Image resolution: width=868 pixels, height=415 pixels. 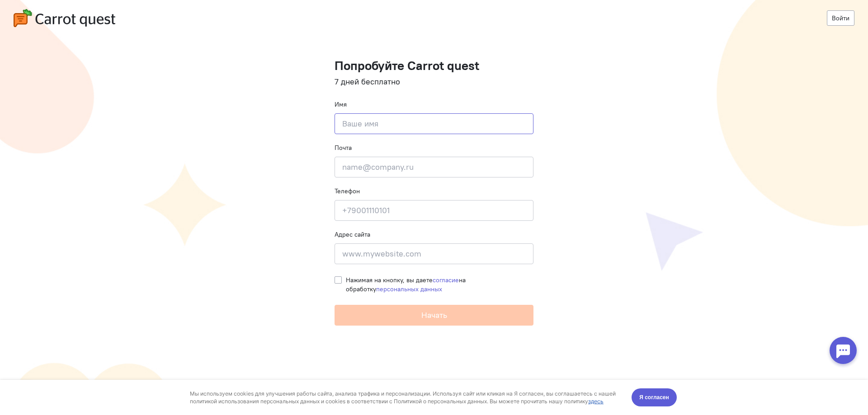 I want to click on input: +79001110101, so click(x=434, y=210).